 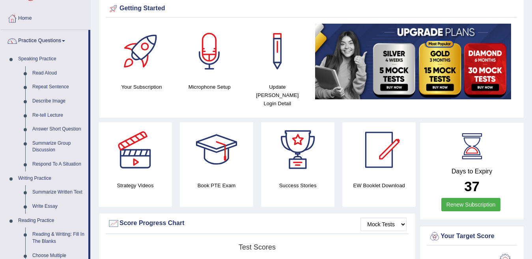 What do you see at coordinates (298, 185) in the screenshot?
I see `h4: Success Stories` at bounding box center [298, 185].